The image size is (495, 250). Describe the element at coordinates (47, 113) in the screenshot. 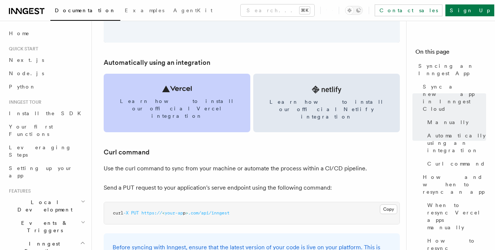

I see `span: Install the SDK` at that location.